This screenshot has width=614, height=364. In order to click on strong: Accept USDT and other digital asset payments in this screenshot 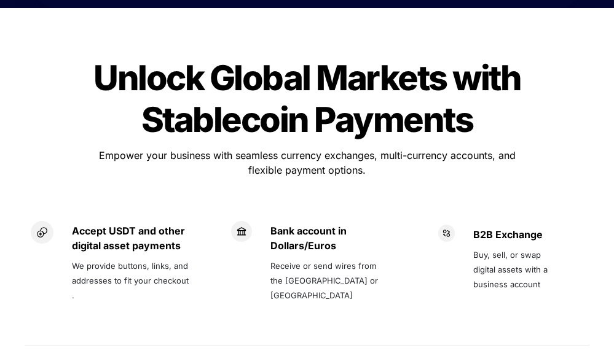, I will do `click(130, 238)`.